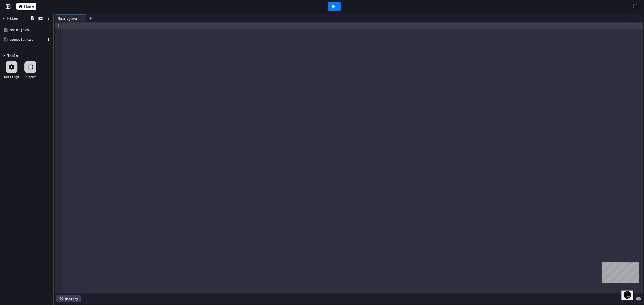  I want to click on div: Tools, so click(13, 56).